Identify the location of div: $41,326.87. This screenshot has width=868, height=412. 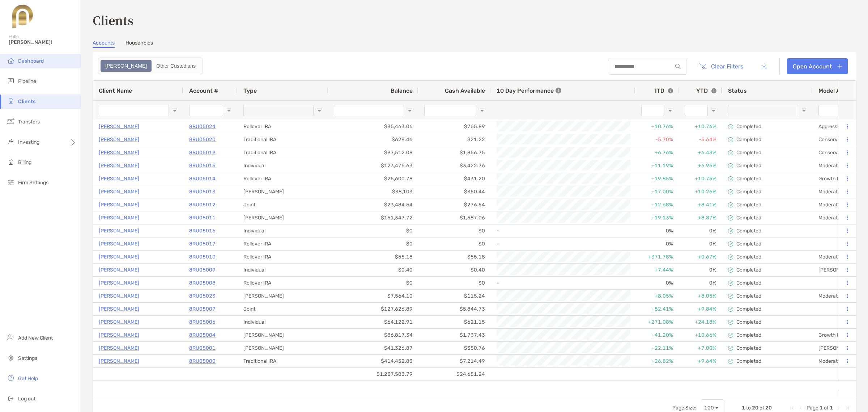
(373, 348).